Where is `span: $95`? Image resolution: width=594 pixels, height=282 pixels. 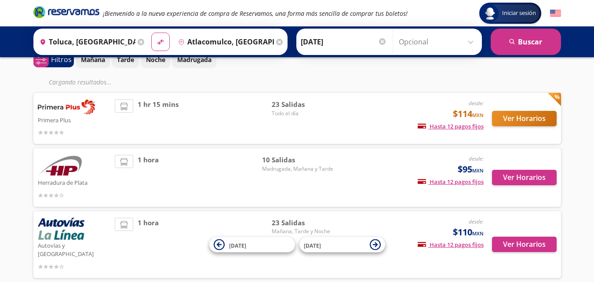 span: $95 is located at coordinates (470, 169).